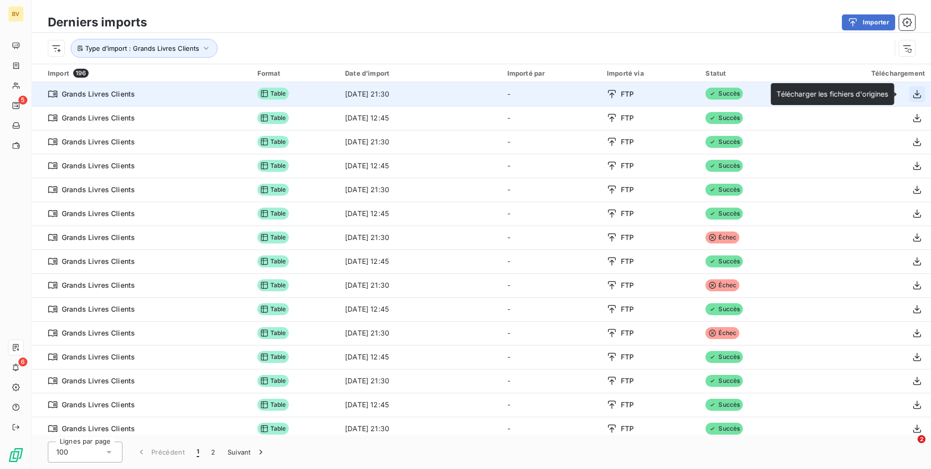 The height and width of the screenshot is (469, 931). I want to click on button: Type d’import : Grands Livres Clients, so click(144, 48).